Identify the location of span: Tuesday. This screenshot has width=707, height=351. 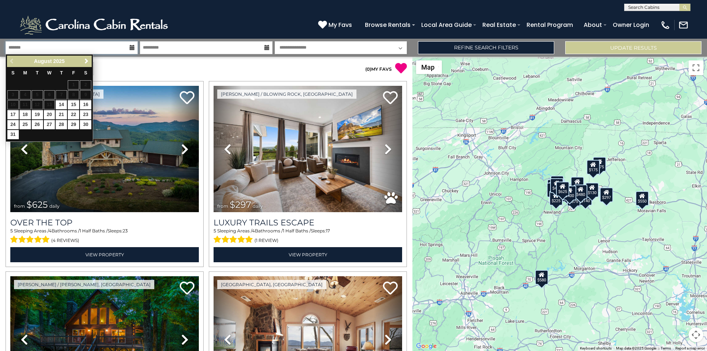
(37, 73).